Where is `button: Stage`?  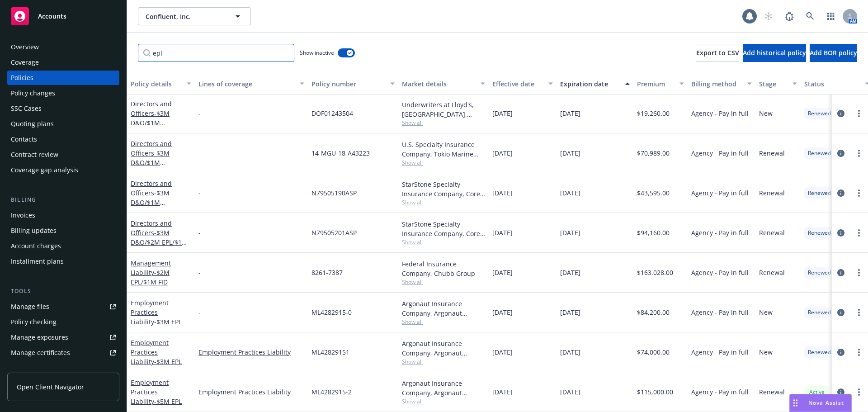 button: Stage is located at coordinates (778, 84).